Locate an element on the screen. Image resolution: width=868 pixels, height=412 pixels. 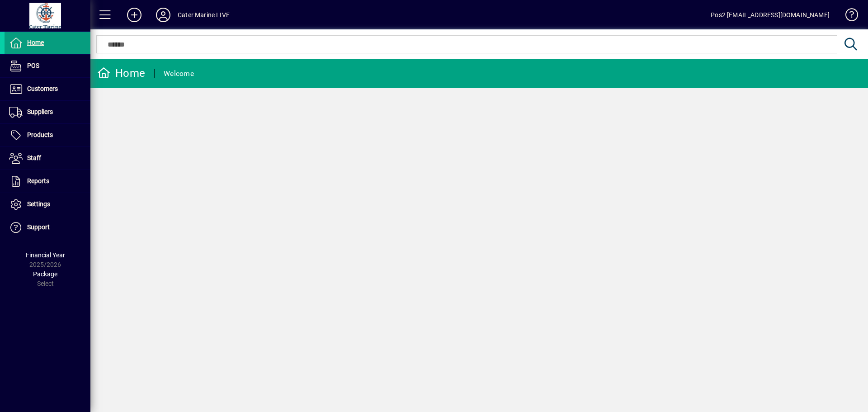
span: Financial Year is located at coordinates (45, 255).